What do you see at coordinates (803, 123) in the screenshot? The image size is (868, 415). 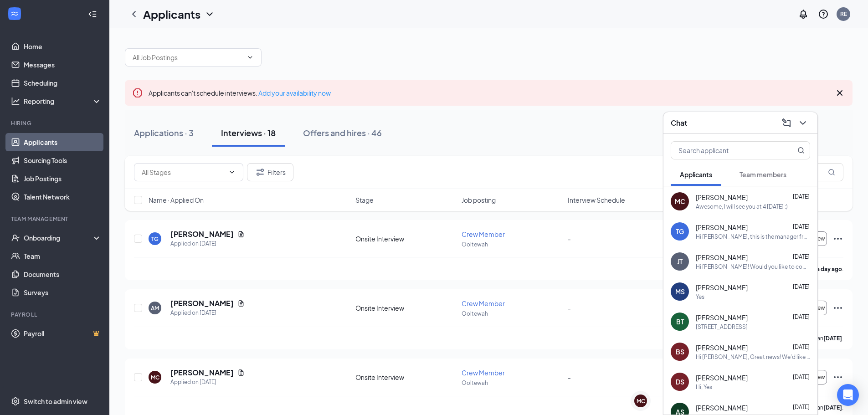 I see `button: ChevronDown` at bounding box center [803, 123].